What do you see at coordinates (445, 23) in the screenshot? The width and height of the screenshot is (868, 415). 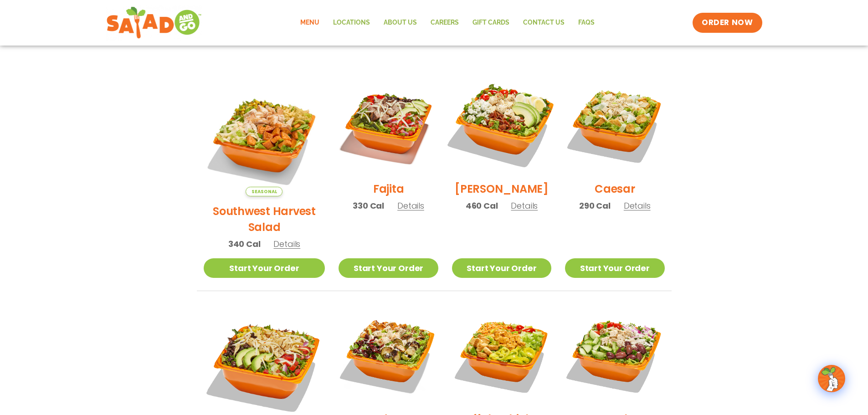 I see `a: Careers` at bounding box center [445, 23].